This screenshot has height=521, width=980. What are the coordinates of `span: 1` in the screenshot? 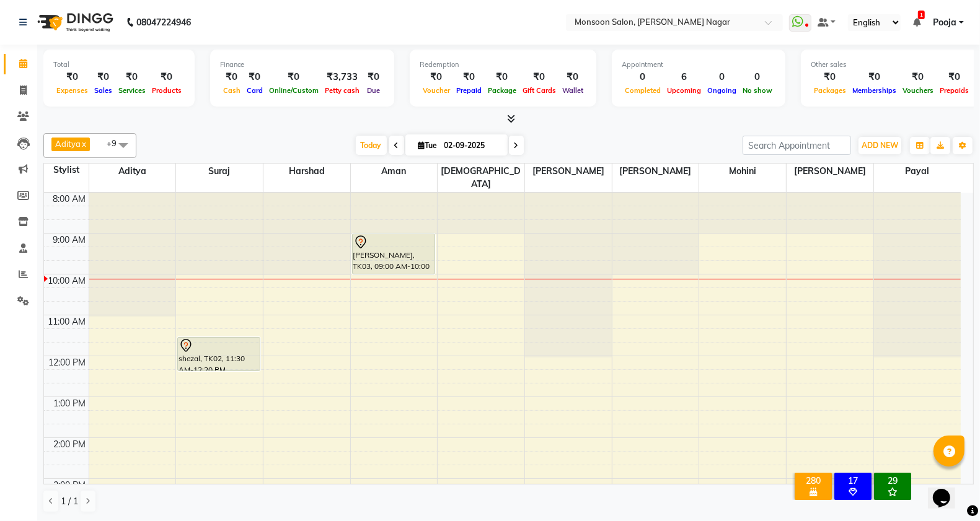 It's located at (921, 15).